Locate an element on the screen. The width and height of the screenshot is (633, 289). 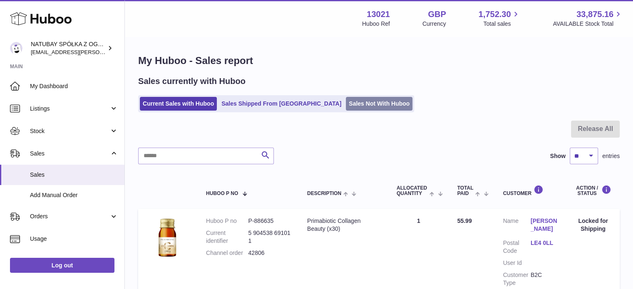
dt: Current identifier is located at coordinates (227, 237).